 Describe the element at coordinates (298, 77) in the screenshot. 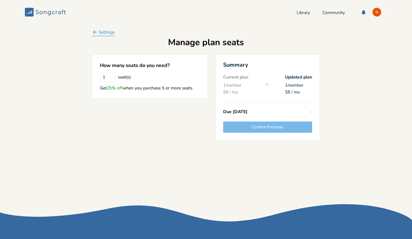

I see `div: Updated plan` at that location.